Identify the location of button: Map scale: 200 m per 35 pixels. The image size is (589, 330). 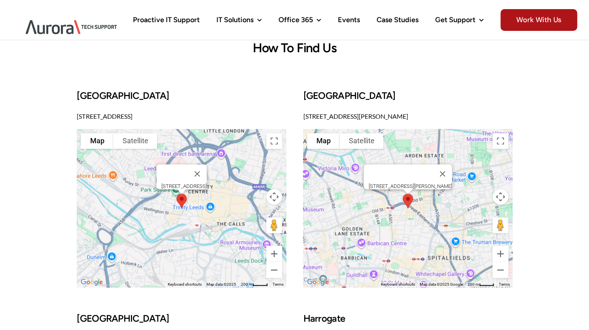
(255, 285).